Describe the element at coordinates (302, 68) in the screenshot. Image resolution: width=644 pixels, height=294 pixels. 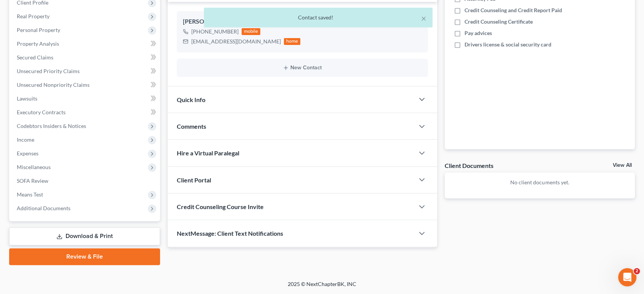
I see `button: New Contact` at that location.